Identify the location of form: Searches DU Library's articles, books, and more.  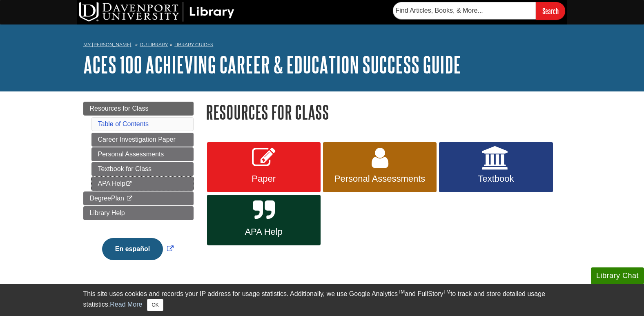
(479, 11).